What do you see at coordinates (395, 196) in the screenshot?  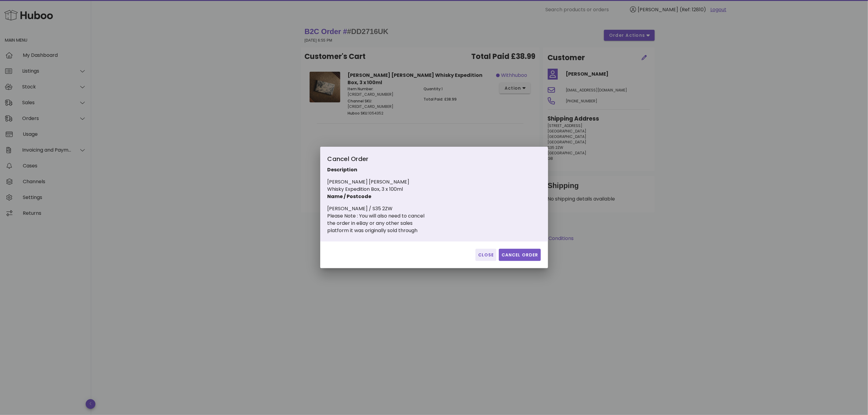 I see `p: Name / Postcode` at bounding box center [395, 196].